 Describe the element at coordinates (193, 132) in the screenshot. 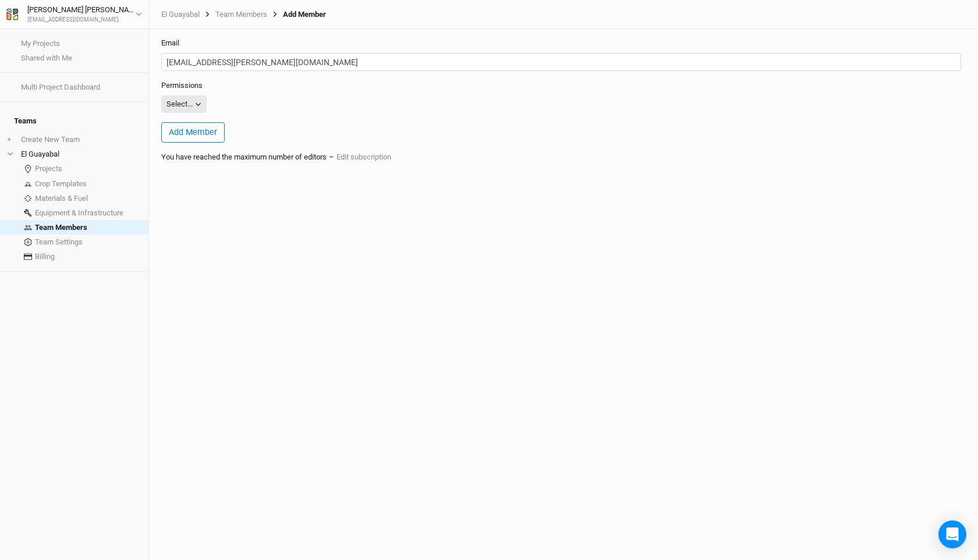

I see `button: Add Member` at that location.